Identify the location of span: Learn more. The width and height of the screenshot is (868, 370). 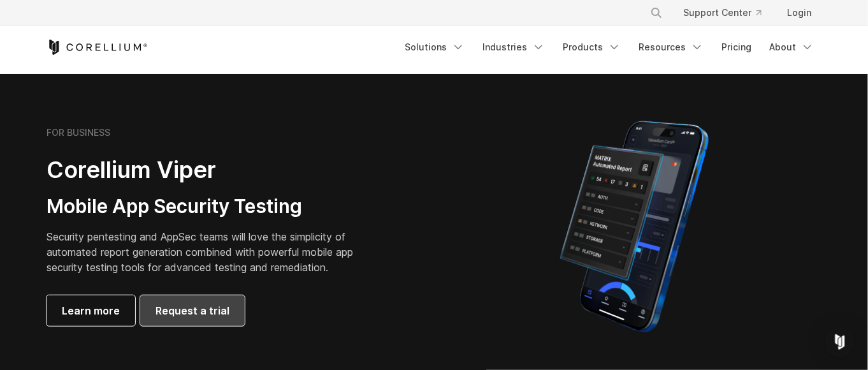
(90, 311).